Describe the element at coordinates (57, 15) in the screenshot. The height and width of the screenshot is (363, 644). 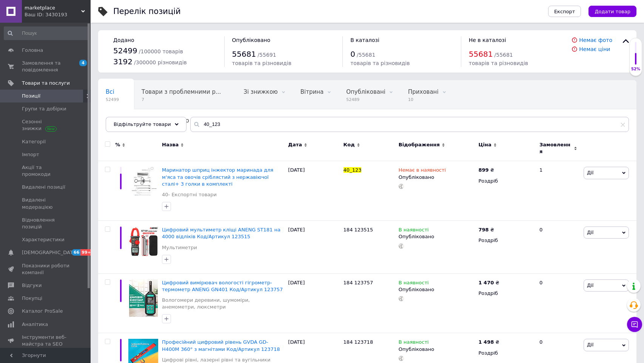
I see `div: Ваш ID: 3430193` at that location.